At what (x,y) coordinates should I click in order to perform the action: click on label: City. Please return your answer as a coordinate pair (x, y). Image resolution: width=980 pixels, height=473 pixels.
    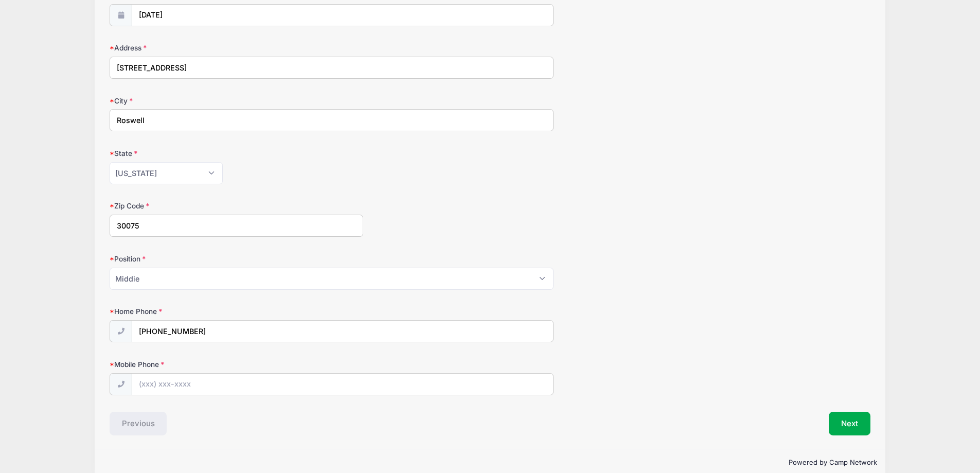
    Looking at the image, I should click on (236, 101).